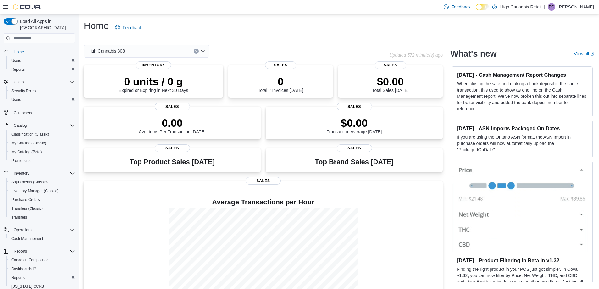 This screenshot has width=599, height=289. I want to click on span: Dashboards, so click(24, 269).